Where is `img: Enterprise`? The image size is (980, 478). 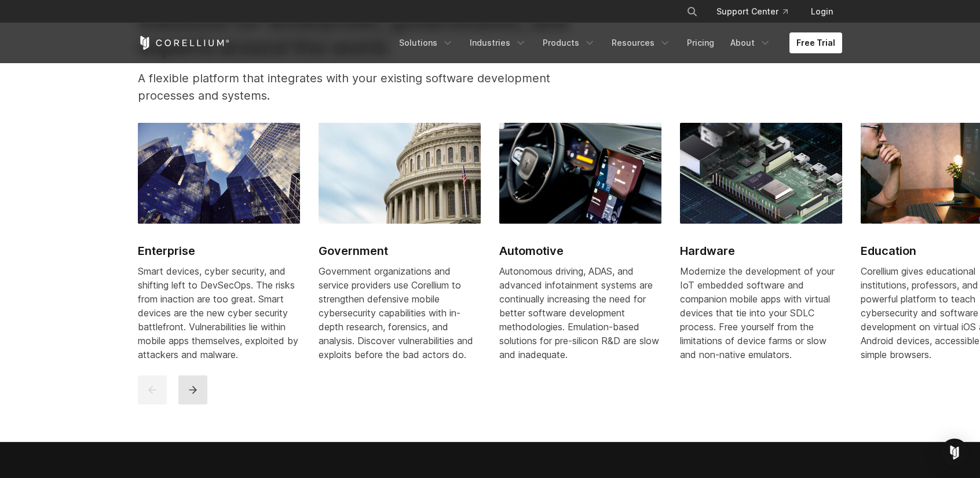
img: Enterprise is located at coordinates (218, 173).